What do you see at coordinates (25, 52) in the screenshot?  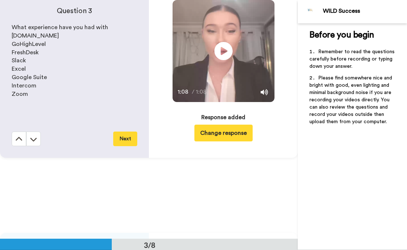 I see `span: FreshDesk` at bounding box center [25, 52].